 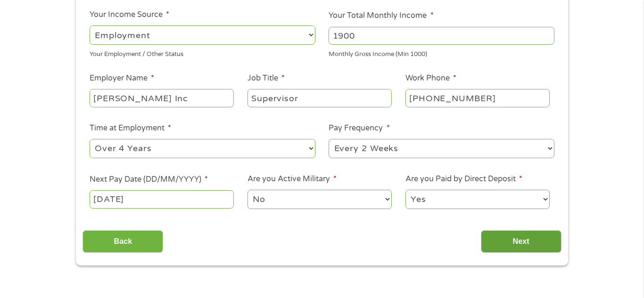 What do you see at coordinates (464, 179) in the screenshot?
I see `label: Are you Paid by Direct Deposit` at bounding box center [464, 179].